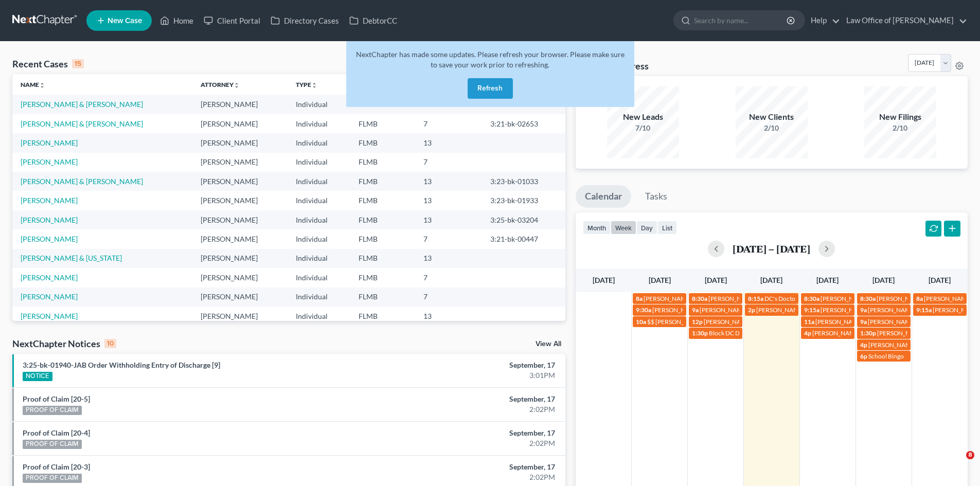 This screenshot has height=486, width=980. I want to click on span: NextChapter has made some updates. Please refresh your browser. Please make sure to save your wor..., so click(490, 59).